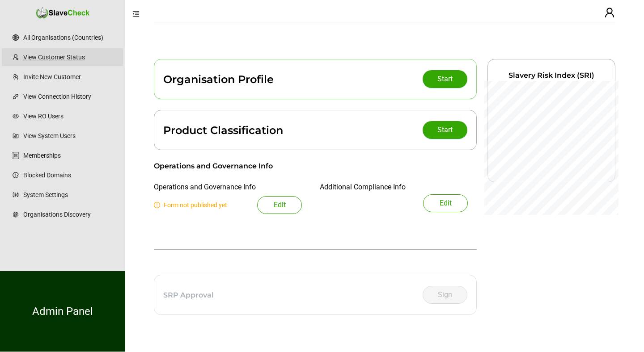 The image size is (644, 352). I want to click on a: Organisations Discovery, so click(69, 215).